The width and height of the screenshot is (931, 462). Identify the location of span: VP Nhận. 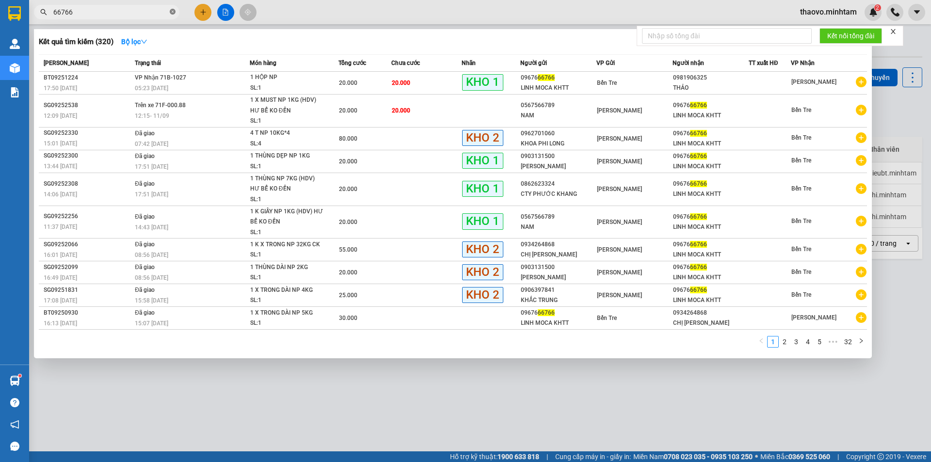
(802, 63).